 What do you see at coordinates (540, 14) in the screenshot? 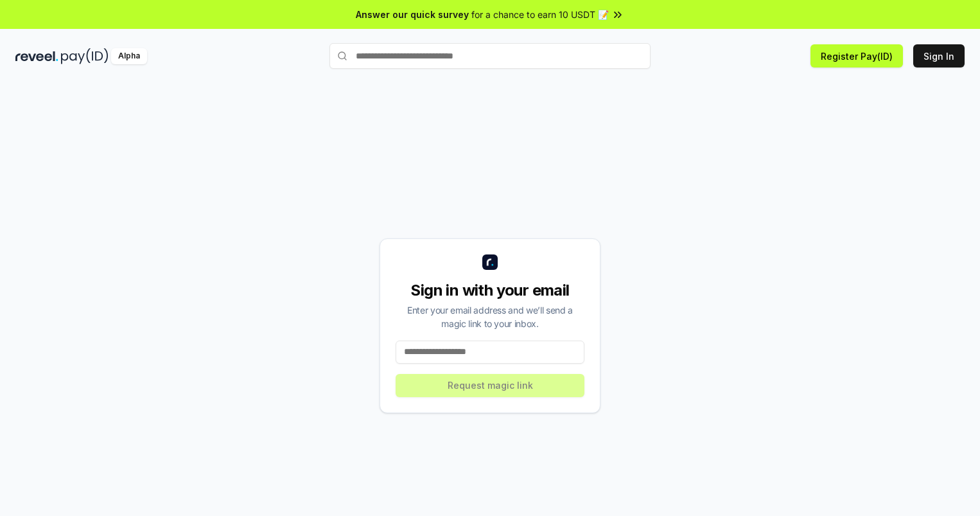
I see `span: for a chance to earn 10 USDT 📝` at bounding box center [540, 14].